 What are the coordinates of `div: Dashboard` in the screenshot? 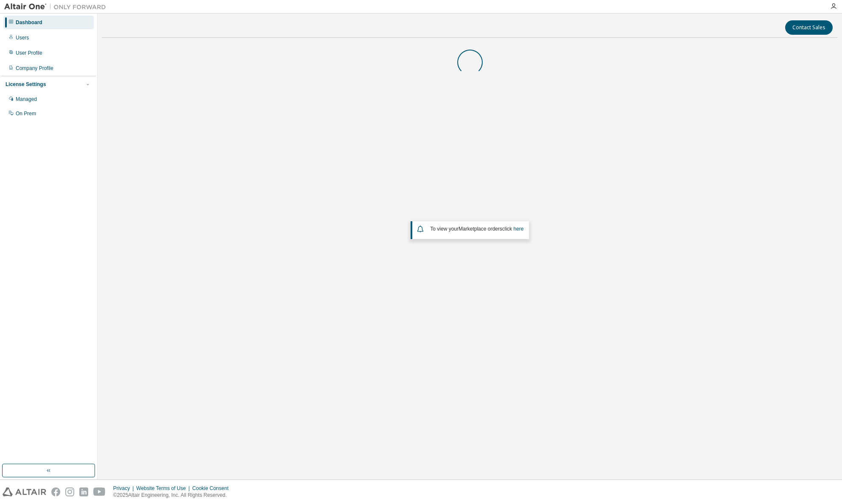 It's located at (29, 23).